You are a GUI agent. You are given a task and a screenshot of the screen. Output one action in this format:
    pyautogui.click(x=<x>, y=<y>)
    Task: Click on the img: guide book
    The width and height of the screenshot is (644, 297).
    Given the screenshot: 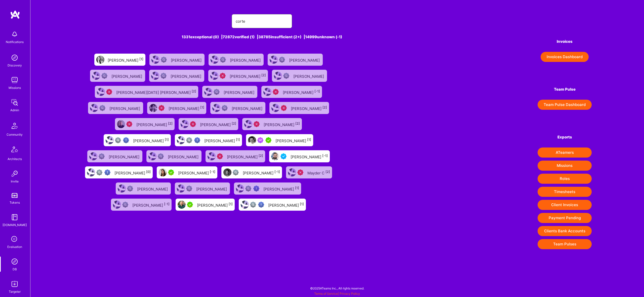 What is the action you would take?
    pyautogui.click(x=15, y=217)
    